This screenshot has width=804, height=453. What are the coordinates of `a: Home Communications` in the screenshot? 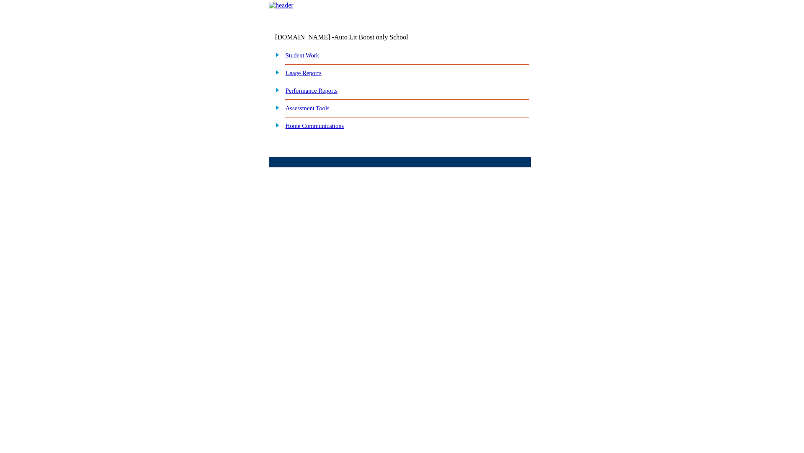 It's located at (315, 126).